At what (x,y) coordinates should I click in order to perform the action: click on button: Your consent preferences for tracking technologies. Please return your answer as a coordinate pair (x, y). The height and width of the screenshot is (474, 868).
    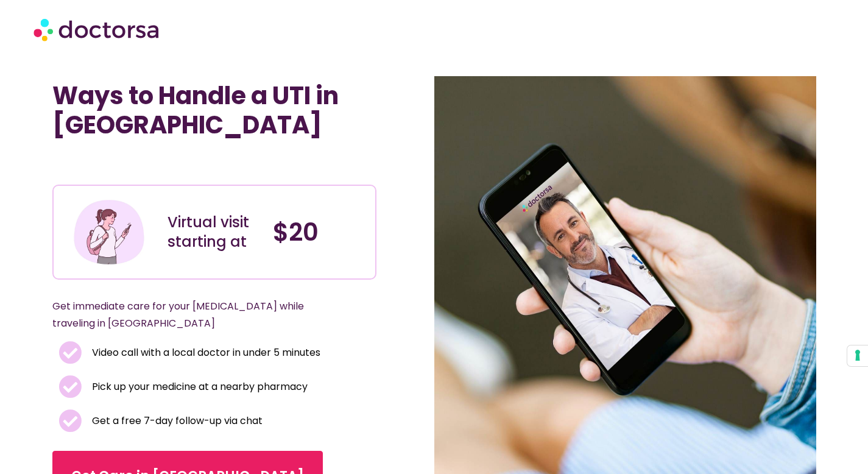
    Looking at the image, I should click on (858, 356).